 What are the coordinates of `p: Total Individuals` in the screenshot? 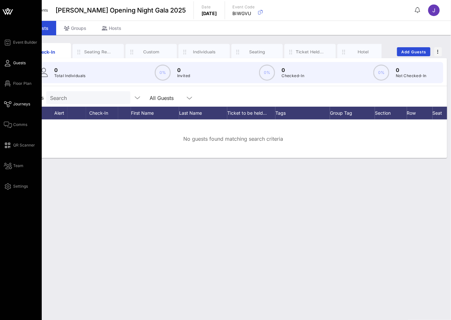 It's located at (70, 76).